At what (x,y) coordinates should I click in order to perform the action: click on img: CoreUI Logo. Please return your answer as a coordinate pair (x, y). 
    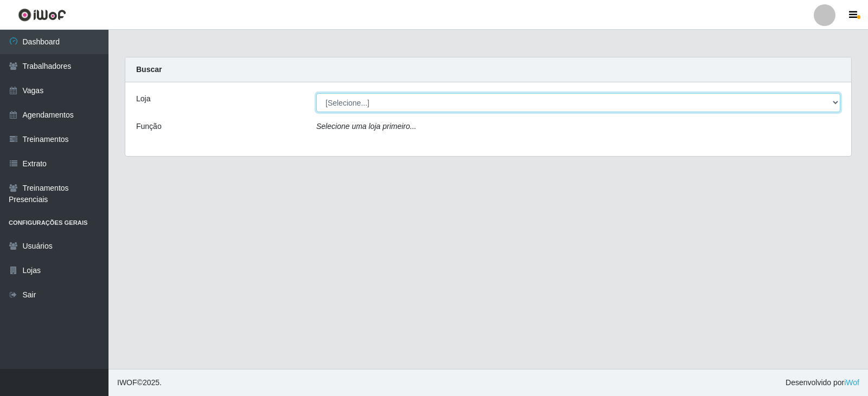
    Looking at the image, I should click on (41, 14).